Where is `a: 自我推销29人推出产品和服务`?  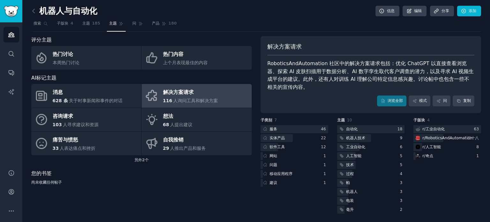
a: 自我推销29人推出产品和服务 is located at coordinates (197, 143).